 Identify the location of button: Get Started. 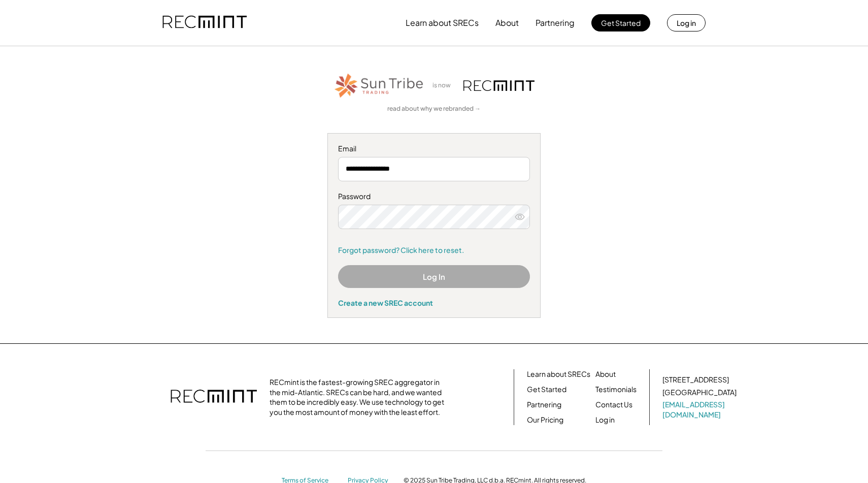
(621, 23).